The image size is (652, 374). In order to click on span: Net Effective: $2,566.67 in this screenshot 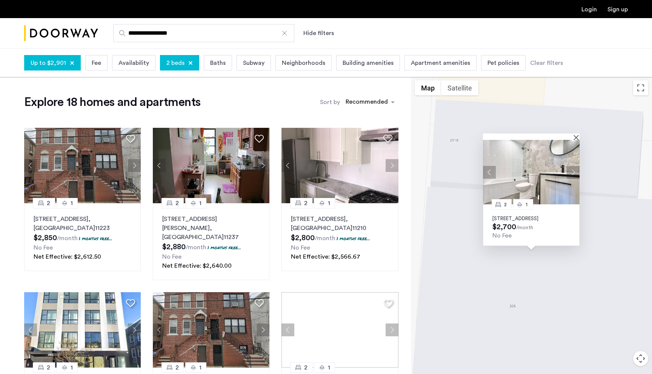, I will do `click(325, 257)`.